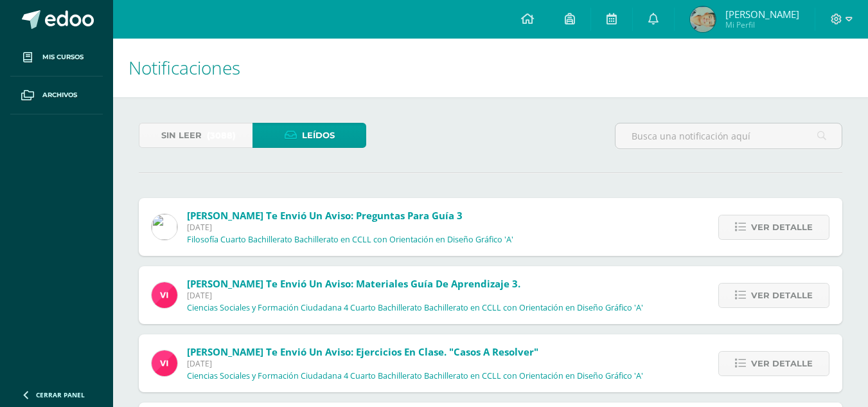 The image size is (868, 407). What do you see at coordinates (762, 25) in the screenshot?
I see `span: Mi Perfil` at bounding box center [762, 25].